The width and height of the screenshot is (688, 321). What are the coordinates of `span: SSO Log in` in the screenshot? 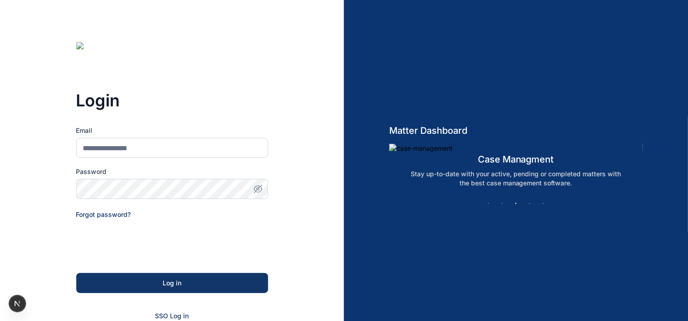 It's located at (172, 316).